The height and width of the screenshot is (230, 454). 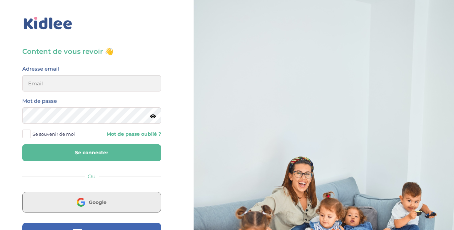 I want to click on a: Google, so click(x=91, y=206).